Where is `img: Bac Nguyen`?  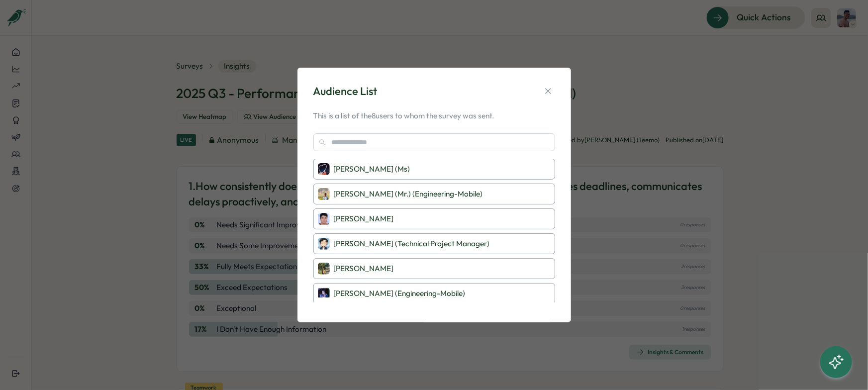
img: Bac Nguyen is located at coordinates (324, 219).